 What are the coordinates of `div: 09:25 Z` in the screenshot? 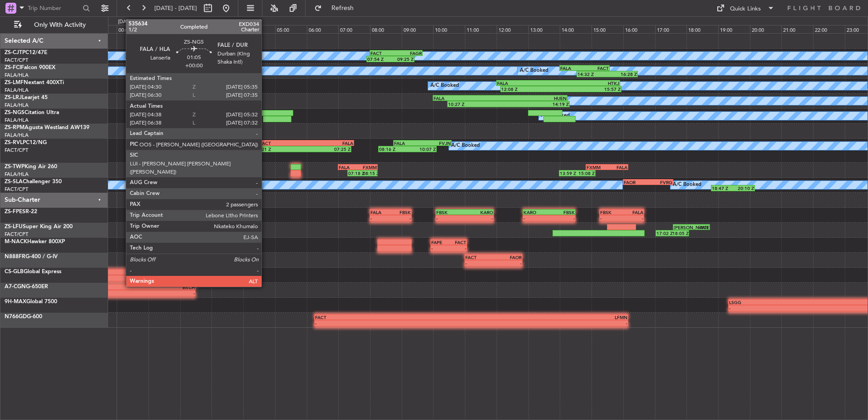 It's located at (401, 59).